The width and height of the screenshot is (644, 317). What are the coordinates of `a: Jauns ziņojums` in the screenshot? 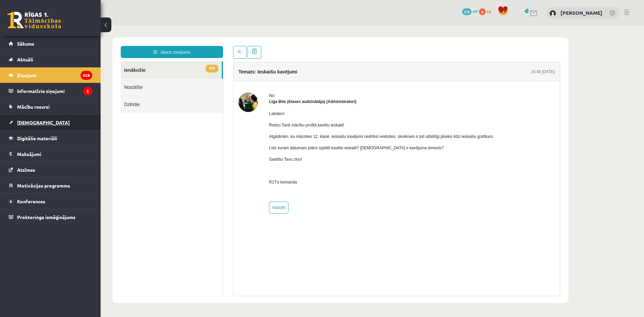 It's located at (71, 26).